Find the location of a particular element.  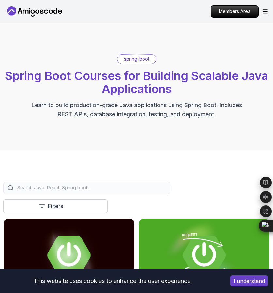

div: This website uses cookies to enhance the user experience. is located at coordinates (113, 281).